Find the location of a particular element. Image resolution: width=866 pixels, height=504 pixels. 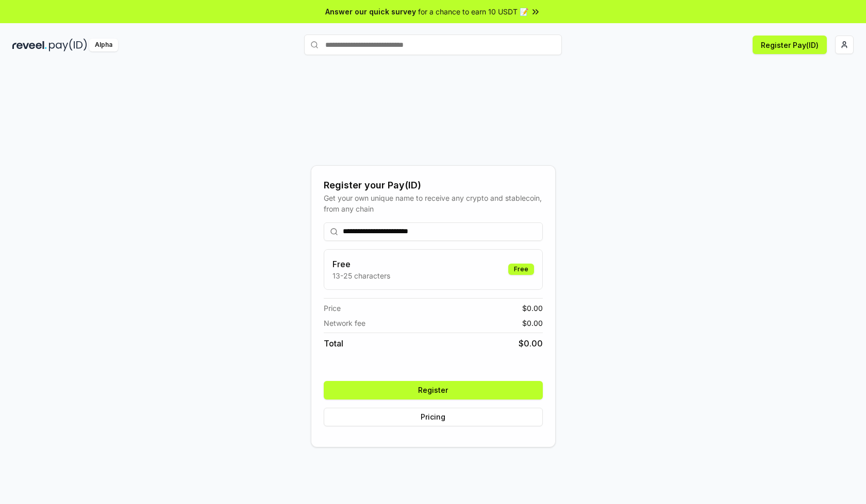

div: Register your Pay(ID) is located at coordinates (433, 185).